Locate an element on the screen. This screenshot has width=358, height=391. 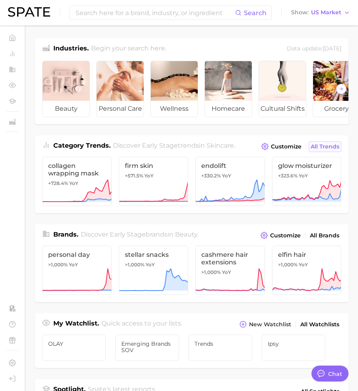
h1: My Watchlist. is located at coordinates (76, 325).